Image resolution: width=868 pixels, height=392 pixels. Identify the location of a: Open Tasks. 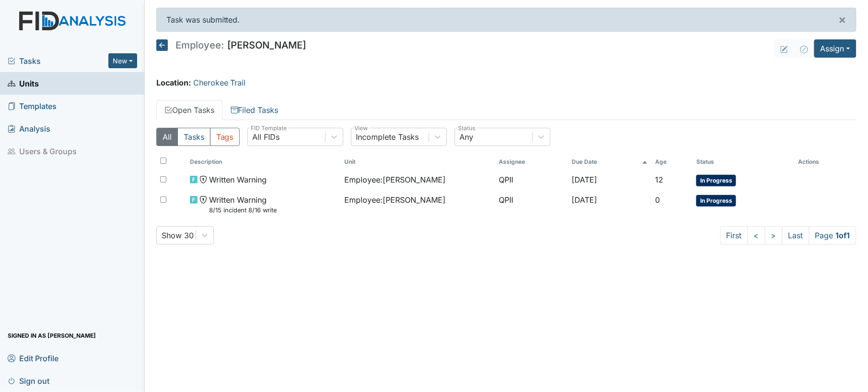
(190, 110).